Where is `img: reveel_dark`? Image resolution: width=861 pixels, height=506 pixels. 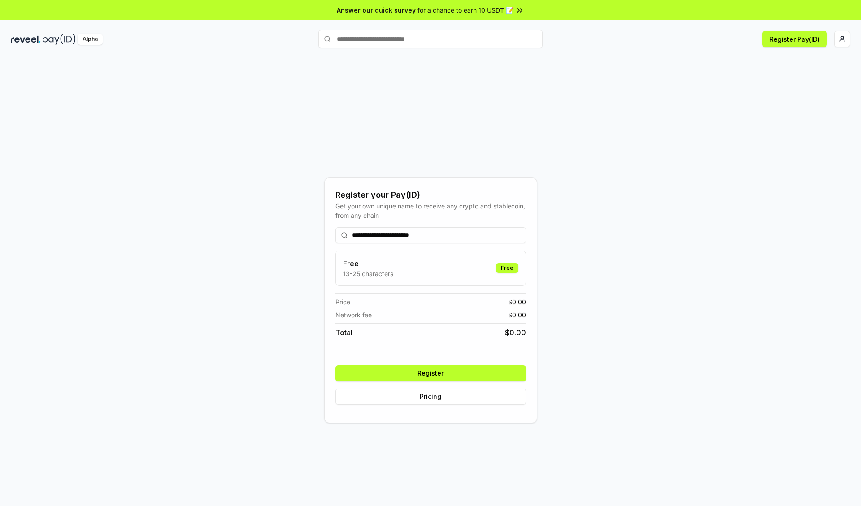 img: reveel_dark is located at coordinates (26, 39).